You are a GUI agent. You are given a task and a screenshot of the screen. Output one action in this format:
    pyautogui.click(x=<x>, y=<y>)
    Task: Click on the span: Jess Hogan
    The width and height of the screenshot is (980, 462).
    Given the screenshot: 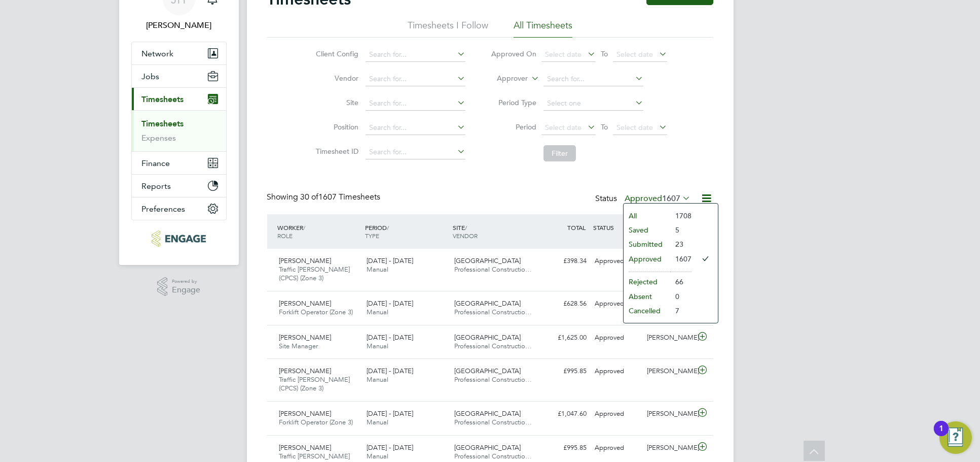 What is the action you would take?
    pyautogui.click(x=179, y=26)
    